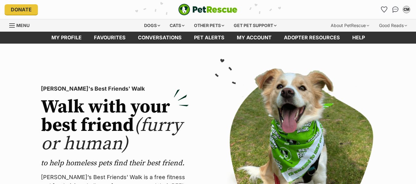 Image resolution: width=416 pixels, height=184 pixels. Describe the element at coordinates (208, 10) in the screenshot. I see `a: PetRescue` at that location.